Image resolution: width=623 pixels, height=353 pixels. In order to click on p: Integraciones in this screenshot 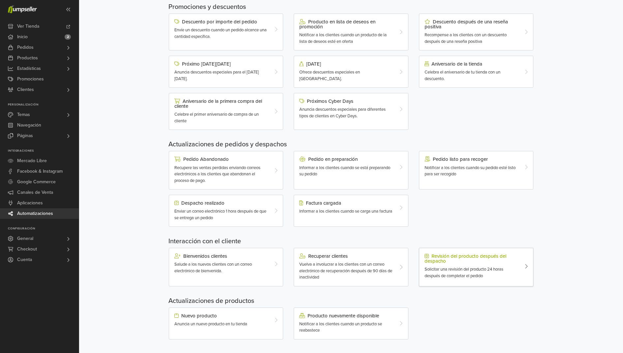, I will do `click(43, 151)`.